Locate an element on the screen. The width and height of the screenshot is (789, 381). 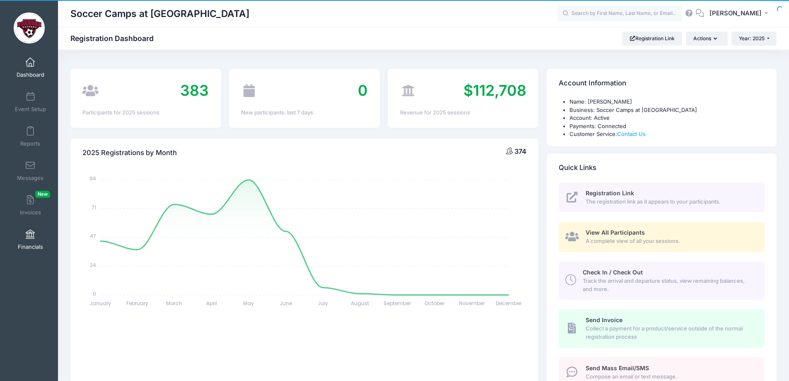
a: Messages is located at coordinates (30, 171).